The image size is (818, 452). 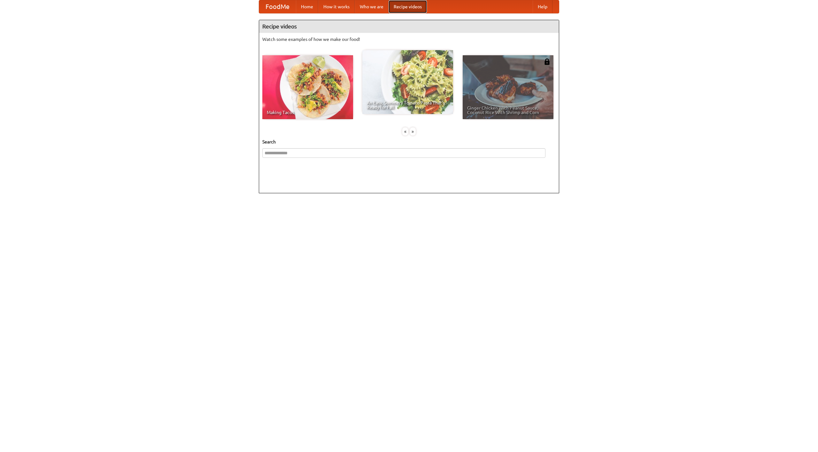 What do you see at coordinates (409, 27) in the screenshot?
I see `h4: Recipe videos` at bounding box center [409, 27].